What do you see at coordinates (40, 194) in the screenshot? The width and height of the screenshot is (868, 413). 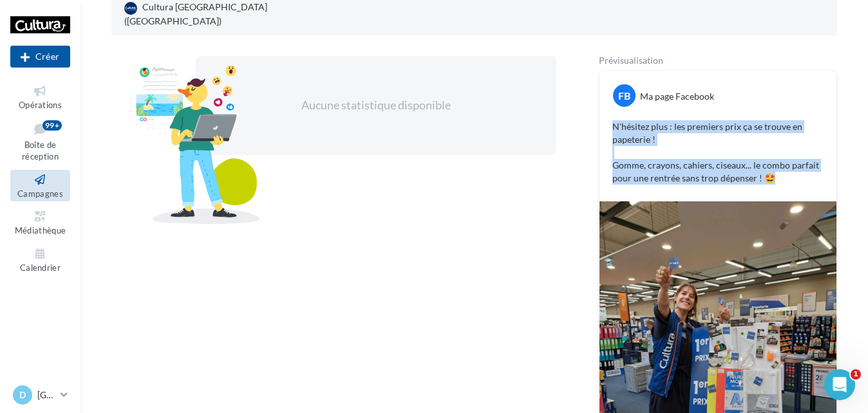 I see `span: Campagnes` at bounding box center [40, 194].